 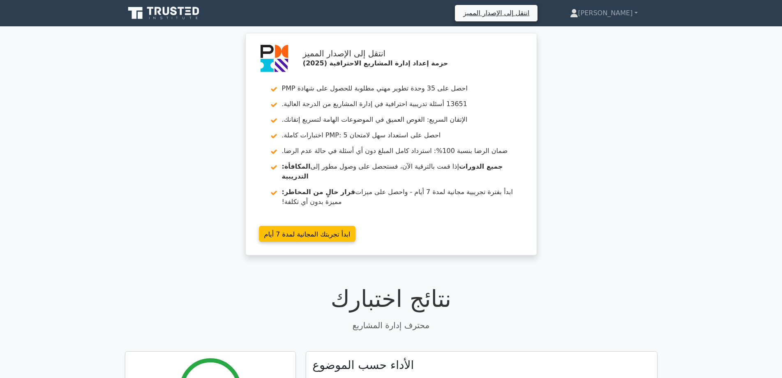 I want to click on font: نتائج اختبارك, so click(x=391, y=298).